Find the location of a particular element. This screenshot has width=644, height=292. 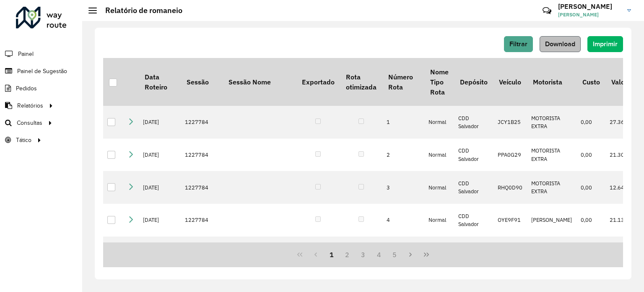

th: Número Rota is located at coordinates (403, 82).